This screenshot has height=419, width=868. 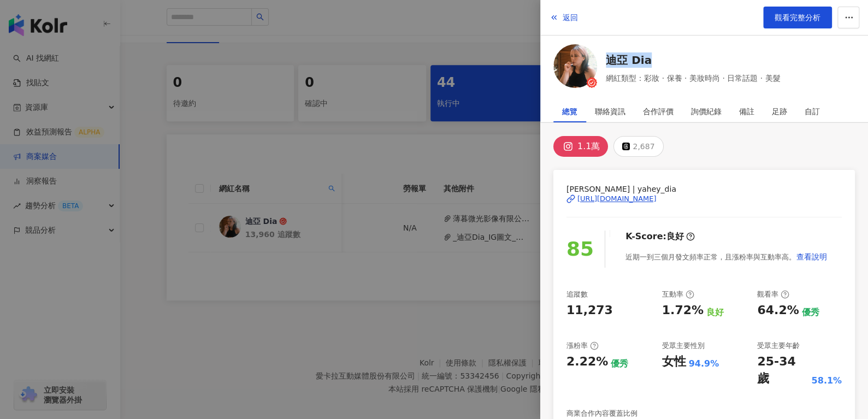 I want to click on div: 追蹤數, so click(x=577, y=294).